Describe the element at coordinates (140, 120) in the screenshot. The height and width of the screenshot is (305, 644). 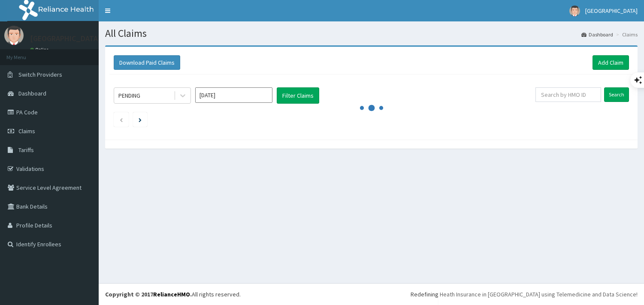
I see `a: Next page` at that location.